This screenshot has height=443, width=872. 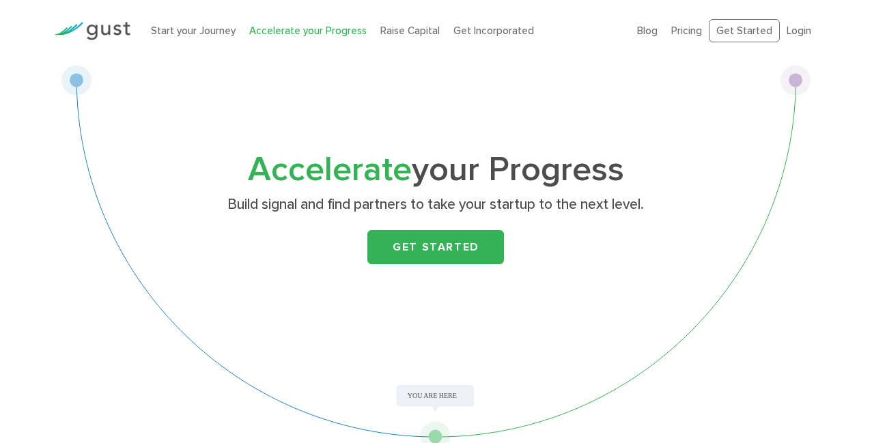 I want to click on a: Pricing, so click(x=686, y=31).